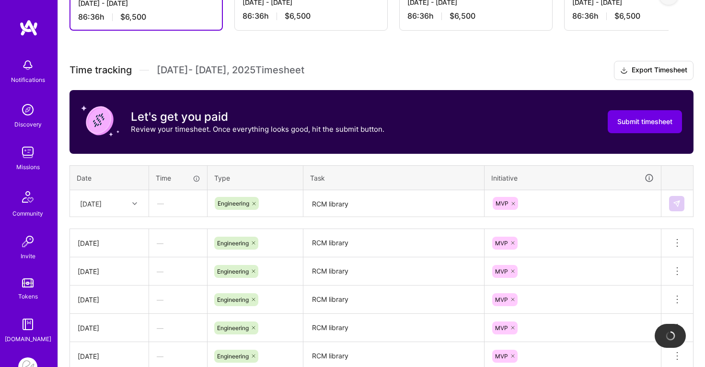  What do you see at coordinates (28, 124) in the screenshot?
I see `div: Discovery` at bounding box center [28, 124].